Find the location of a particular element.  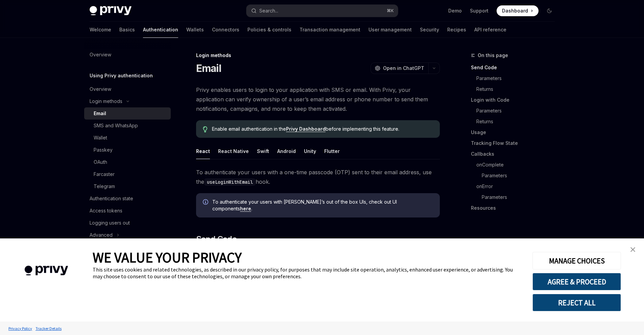

button: Toggle dark mode is located at coordinates (549, 10).